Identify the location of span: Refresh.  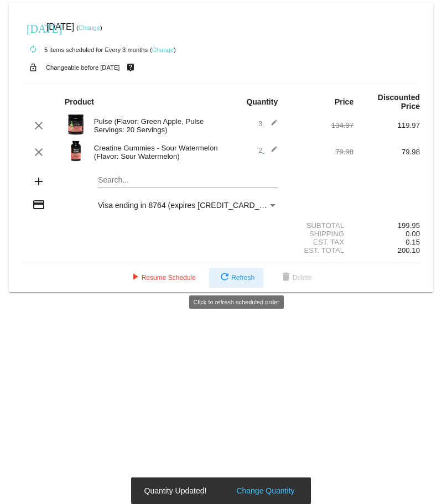
(236, 278).